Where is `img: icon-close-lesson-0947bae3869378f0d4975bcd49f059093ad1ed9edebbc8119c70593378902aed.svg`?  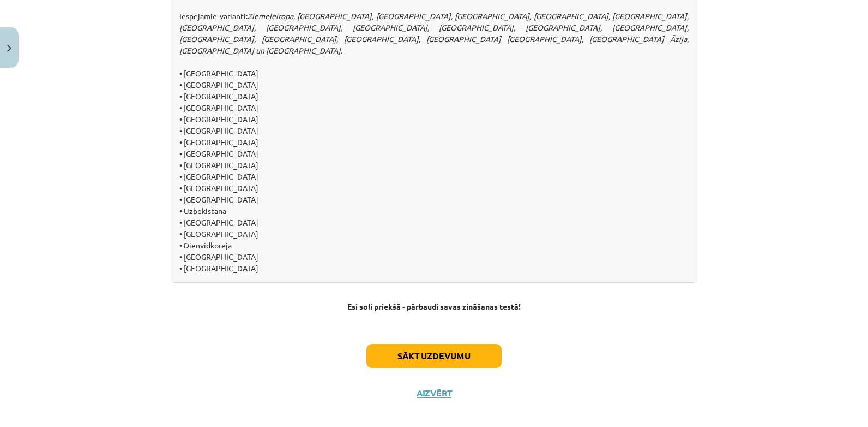
img: icon-close-lesson-0947bae3869378f0d4975bcd49f059093ad1ed9edebbc8119c70593378902aed.svg is located at coordinates (10, 48).